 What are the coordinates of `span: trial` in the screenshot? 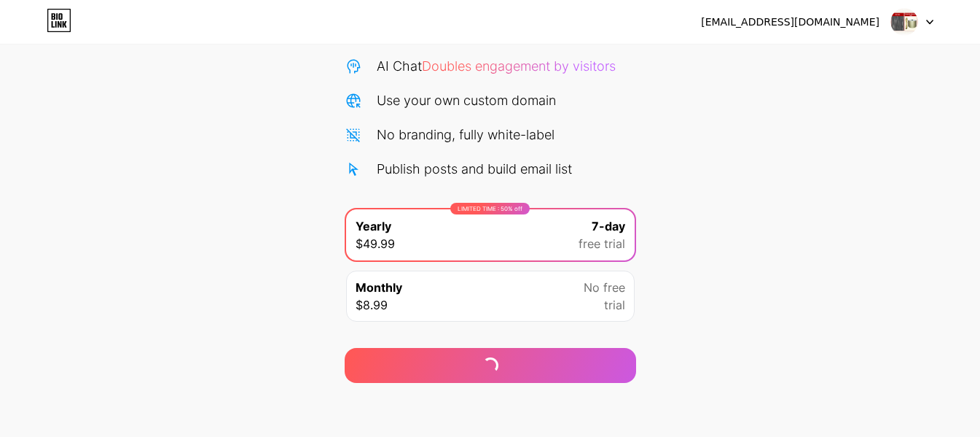 It's located at (614, 305).